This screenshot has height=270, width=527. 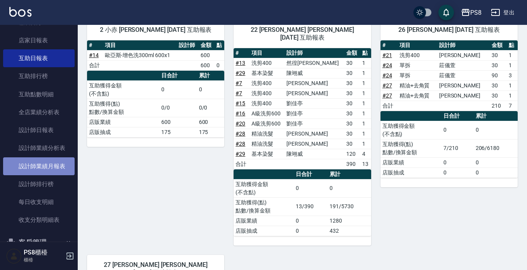 I want to click on button: 登出, so click(x=503, y=12).